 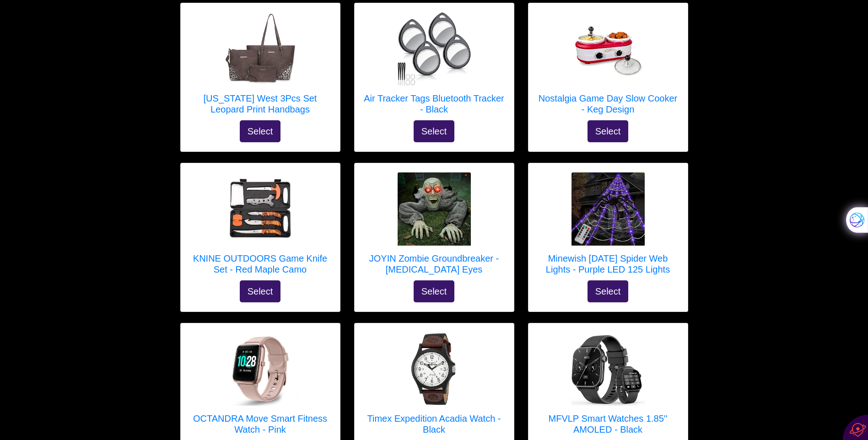 What do you see at coordinates (608, 424) in the screenshot?
I see `h5: MFVLP Smart Watches 1.85'' AMOLED - Black` at bounding box center [608, 424].